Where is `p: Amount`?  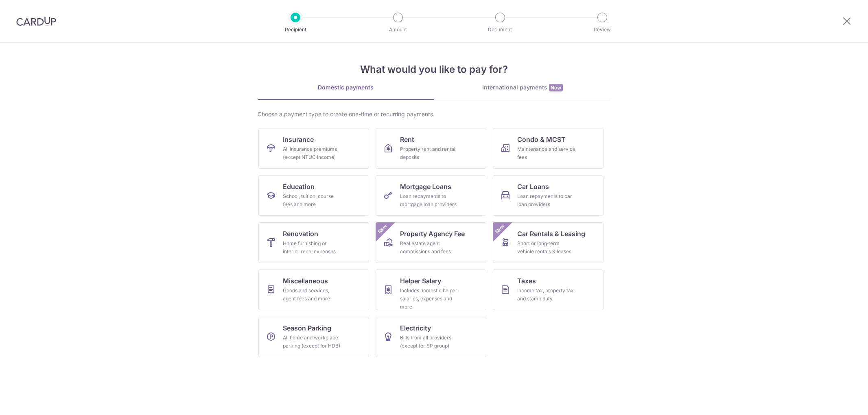 p: Amount is located at coordinates (398, 30).